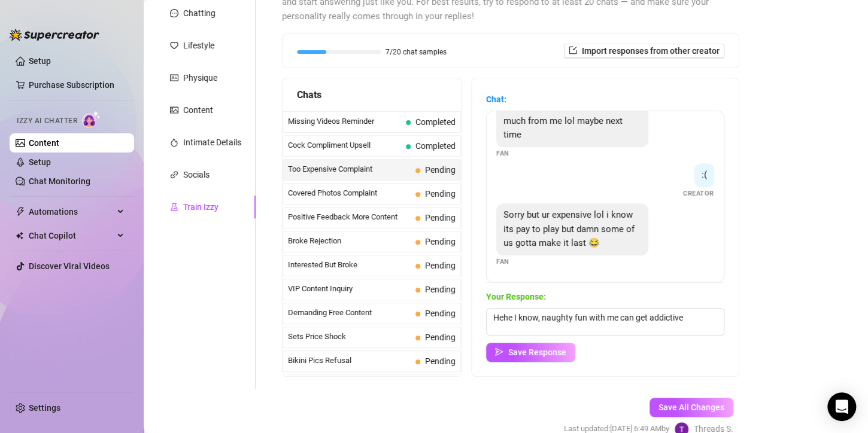 This screenshot has height=433, width=868. What do you see at coordinates (573, 50) in the screenshot?
I see `span: import` at bounding box center [573, 50].